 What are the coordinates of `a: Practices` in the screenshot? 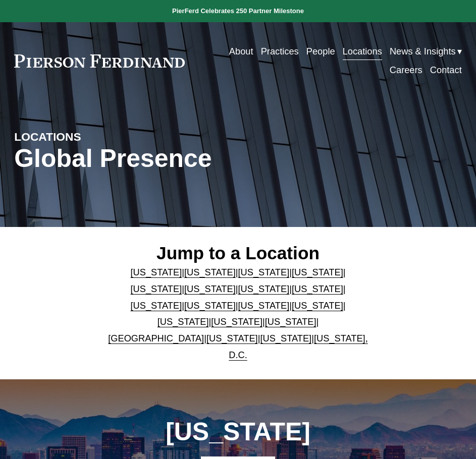 It's located at (279, 51).